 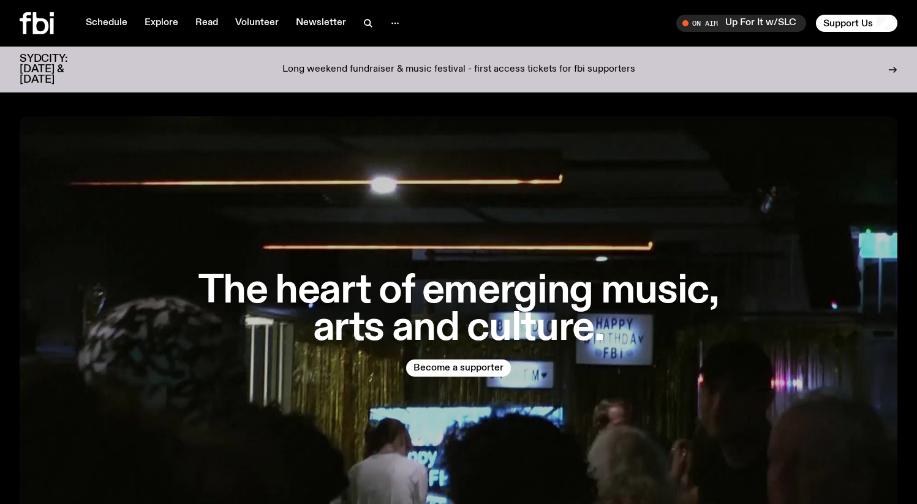 What do you see at coordinates (206, 23) in the screenshot?
I see `a: Read` at bounding box center [206, 23].